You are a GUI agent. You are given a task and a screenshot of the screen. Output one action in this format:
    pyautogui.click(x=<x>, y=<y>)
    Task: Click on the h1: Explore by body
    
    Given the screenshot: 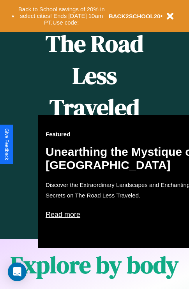 What is the action you would take?
    pyautogui.click(x=94, y=265)
    